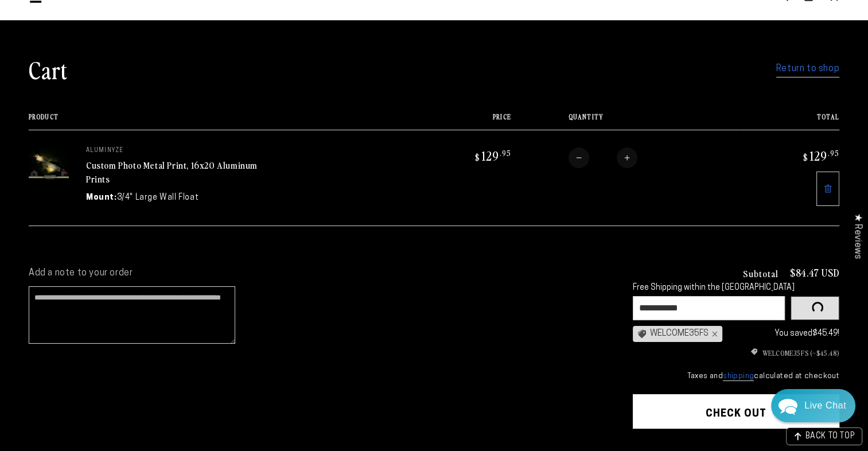 The height and width of the screenshot is (451, 868). What do you see at coordinates (102, 198) in the screenshot?
I see `dt: Mount:` at bounding box center [102, 198].